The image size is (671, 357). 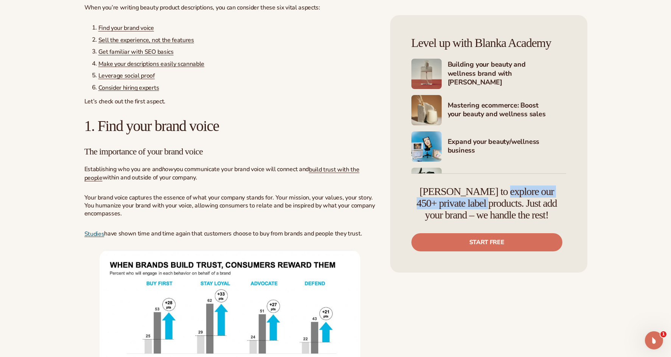 What do you see at coordinates (94, 233) in the screenshot?
I see `a: Studies` at bounding box center [94, 233].